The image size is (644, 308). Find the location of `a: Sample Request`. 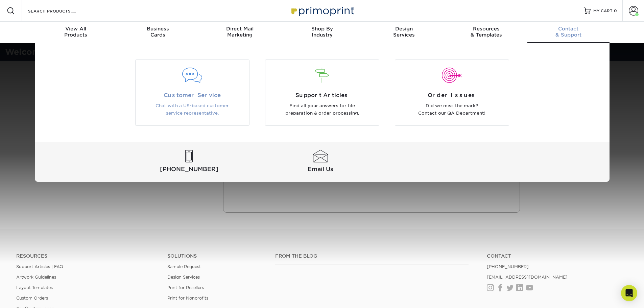

a: Sample Request is located at coordinates (184, 266).